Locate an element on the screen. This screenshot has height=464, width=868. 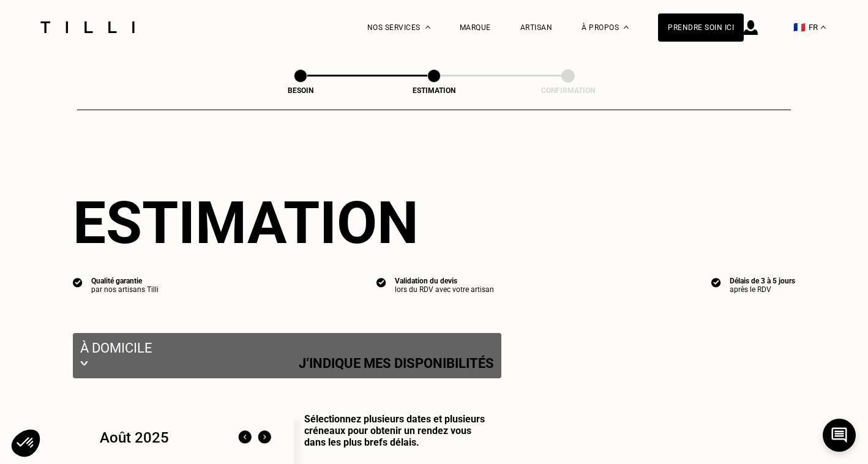
img: Menu déroulant is located at coordinates (428, 27).